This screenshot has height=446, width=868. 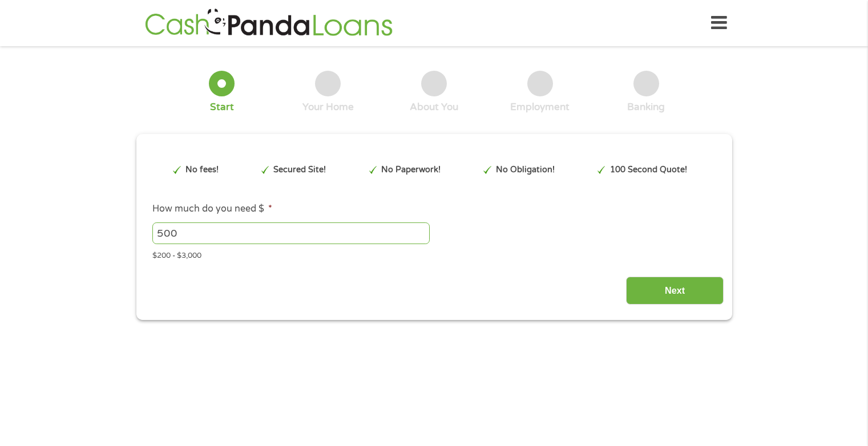 What do you see at coordinates (646, 107) in the screenshot?
I see `div: Banking` at bounding box center [646, 107].